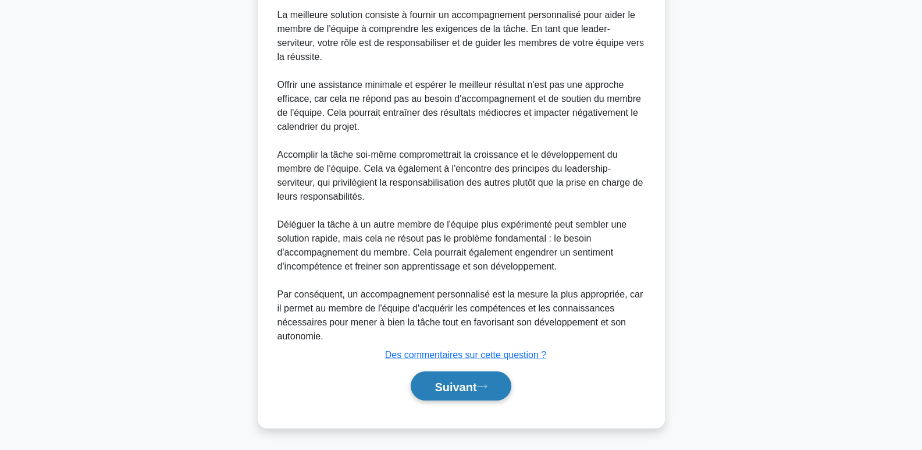 The height and width of the screenshot is (450, 922). What do you see at coordinates (461, 386) in the screenshot?
I see `button: Suivant` at bounding box center [461, 386].